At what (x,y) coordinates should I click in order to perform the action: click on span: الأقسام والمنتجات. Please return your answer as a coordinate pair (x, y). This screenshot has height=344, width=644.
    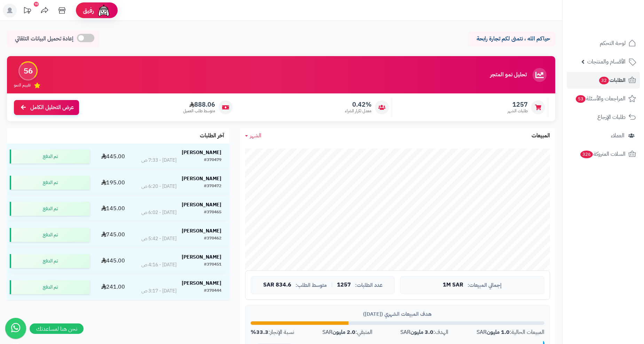
    Looking at the image, I should click on (606, 62).